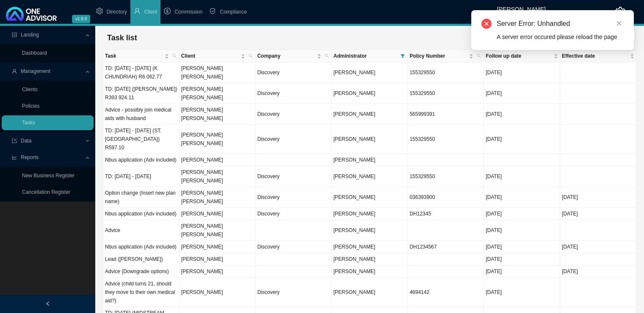 This screenshot has width=644, height=313. What do you see at coordinates (14, 158) in the screenshot?
I see `span: line-chart` at bounding box center [14, 158].